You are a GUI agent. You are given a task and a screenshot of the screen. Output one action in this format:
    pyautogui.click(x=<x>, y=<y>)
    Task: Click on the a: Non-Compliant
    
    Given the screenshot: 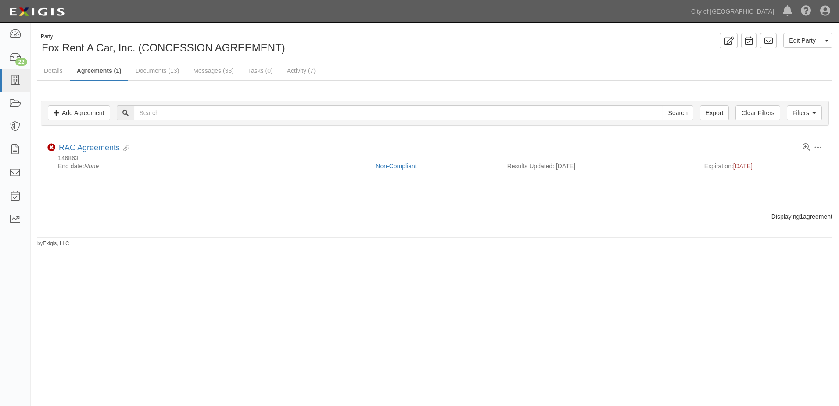 What is the action you would take?
    pyautogui.click(x=396, y=166)
    